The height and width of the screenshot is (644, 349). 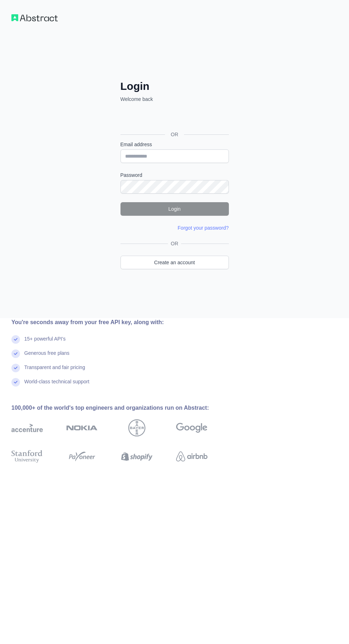 I want to click on button: Login, so click(x=174, y=209).